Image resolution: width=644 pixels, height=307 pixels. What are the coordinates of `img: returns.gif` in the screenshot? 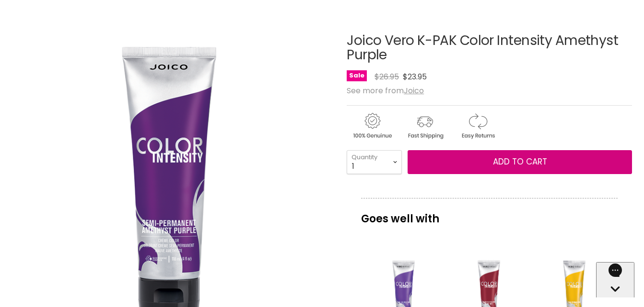 It's located at (478, 126).